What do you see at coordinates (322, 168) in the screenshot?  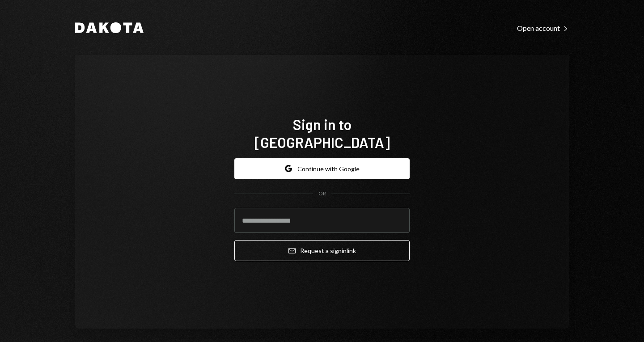 I see `button: Continue with Google` at bounding box center [322, 168].